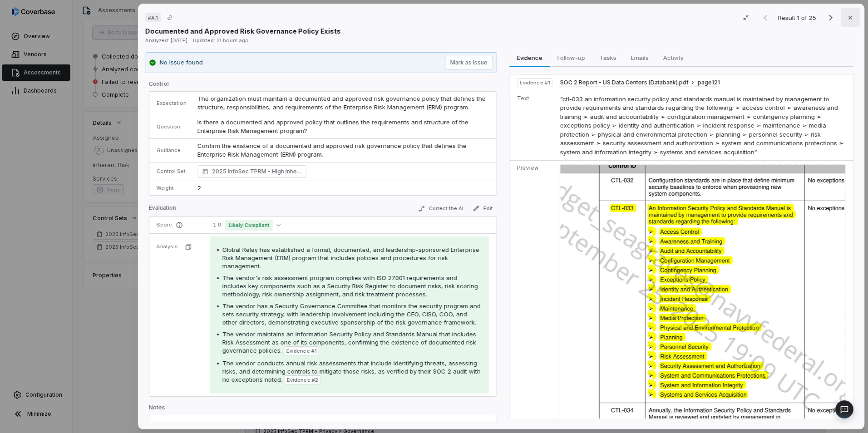 The height and width of the screenshot is (433, 868). Describe the element at coordinates (172, 188) in the screenshot. I see `p: Weight` at that location.